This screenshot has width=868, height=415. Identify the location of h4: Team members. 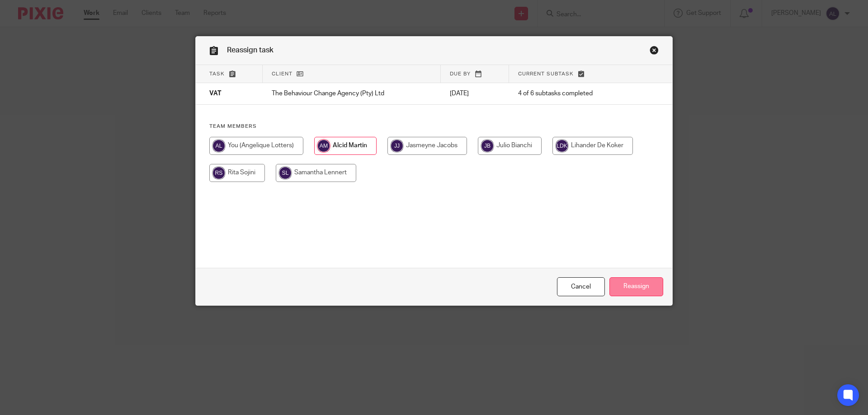
(434, 127).